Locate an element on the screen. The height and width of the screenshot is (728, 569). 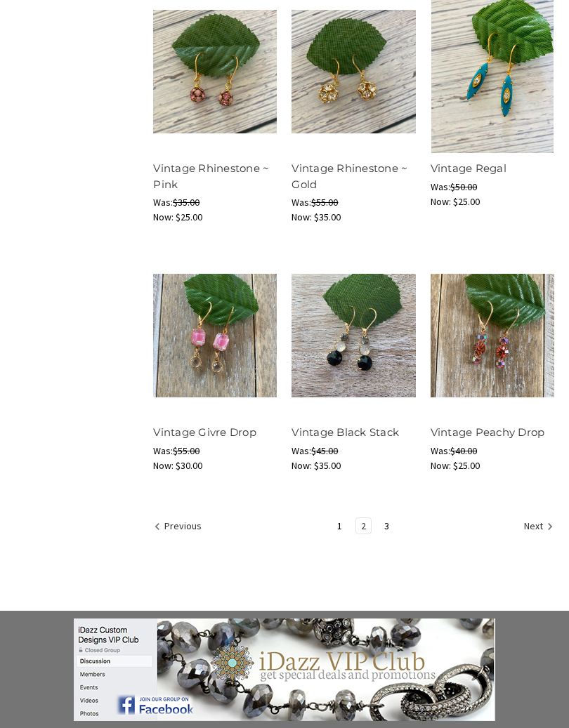
a: Vintage Rhinestone ~ Pink is located at coordinates (211, 177).